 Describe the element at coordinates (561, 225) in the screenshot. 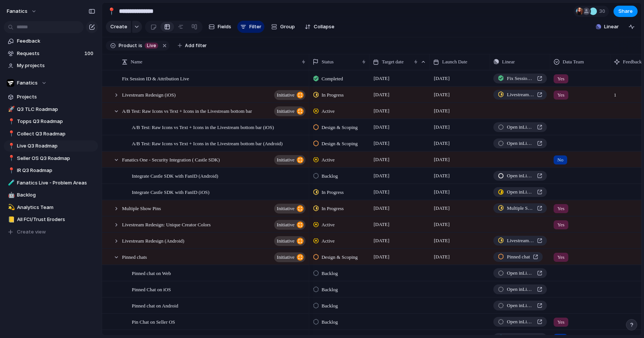

I see `span: Yes` at that location.